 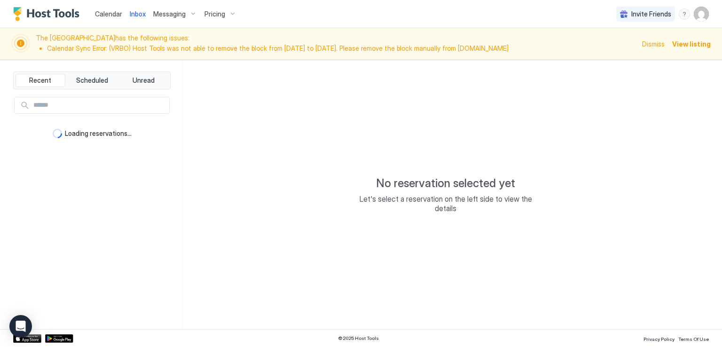 I want to click on button: Scheduled, so click(x=92, y=80).